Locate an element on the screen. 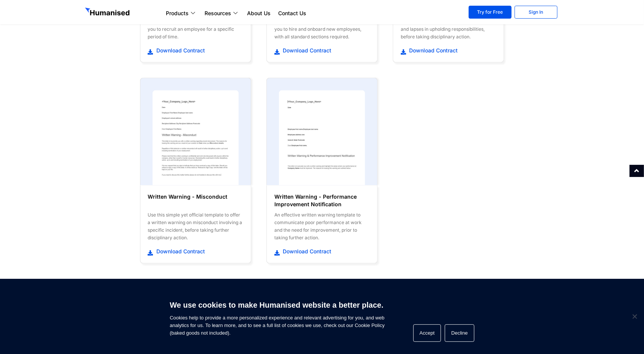 This screenshot has width=644, height=354. span: Decline is located at coordinates (634, 316).